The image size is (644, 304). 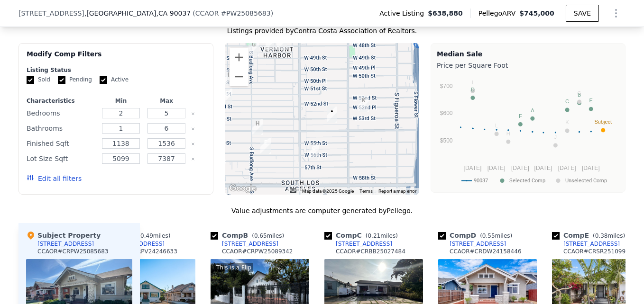 I want to click on span: 0.21, so click(x=374, y=236).